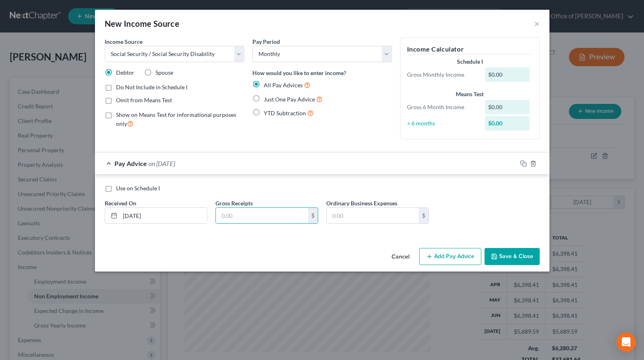 The height and width of the screenshot is (360, 644). I want to click on span: Spouse, so click(164, 72).